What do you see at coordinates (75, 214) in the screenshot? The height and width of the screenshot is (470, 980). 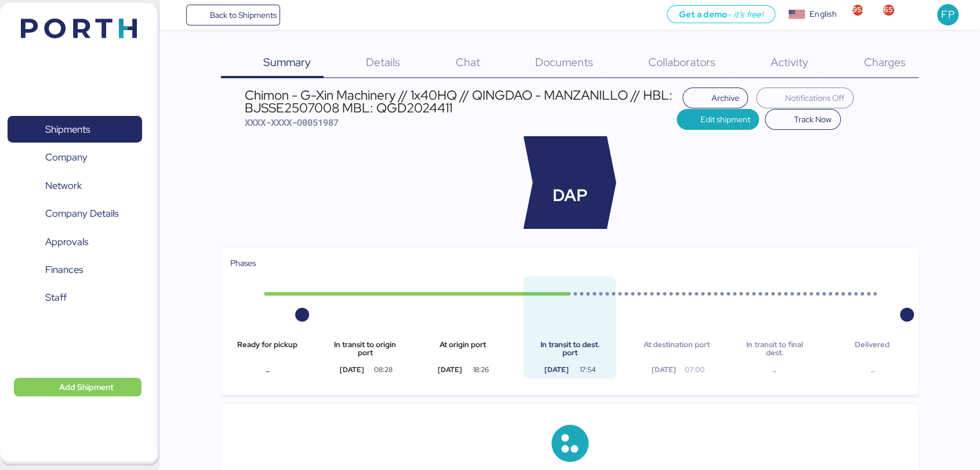 I see `a: Company Details` at bounding box center [75, 214].